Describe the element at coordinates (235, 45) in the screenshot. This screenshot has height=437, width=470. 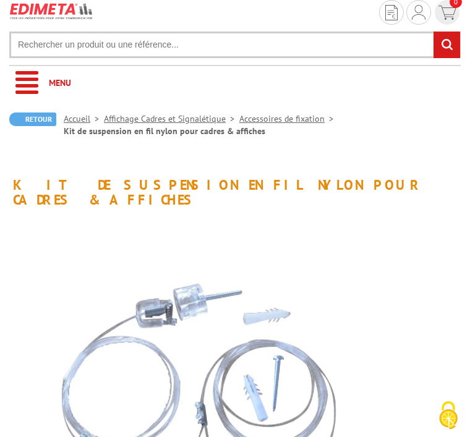
I see `input: Rechercher un produit ou une référence...` at that location.